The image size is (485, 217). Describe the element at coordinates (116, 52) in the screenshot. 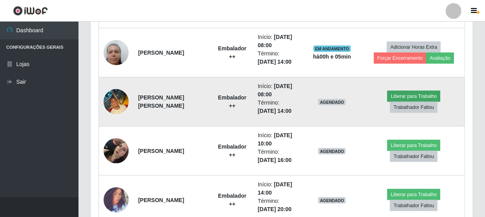

I see `img: 1758160505528.jpeg` at that location.